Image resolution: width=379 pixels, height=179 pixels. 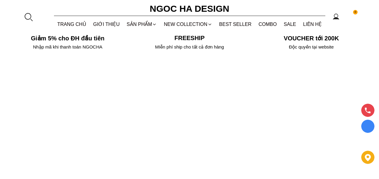 I want to click on h6: Độc quyền tại website, so click(x=311, y=47).